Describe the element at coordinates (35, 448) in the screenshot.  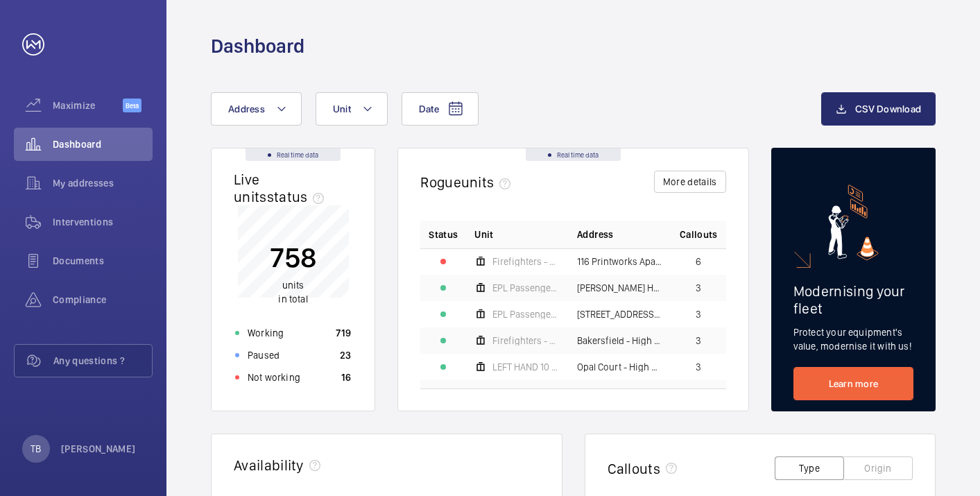
I see `p: TB` at that location.